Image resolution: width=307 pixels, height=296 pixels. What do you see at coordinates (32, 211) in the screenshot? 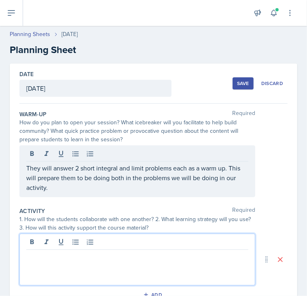
I see `label: Activity` at bounding box center [32, 211].